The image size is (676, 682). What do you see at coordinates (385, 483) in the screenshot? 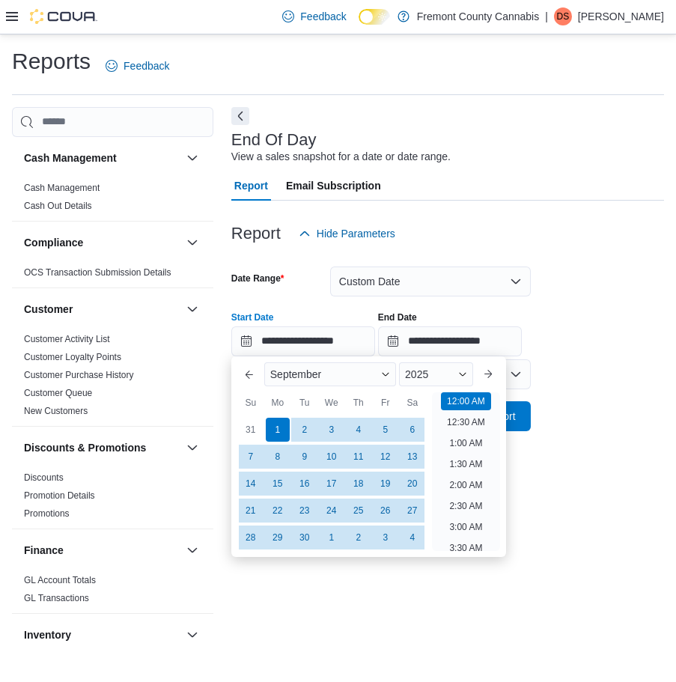
I see `div: day-19` at bounding box center [385, 483].